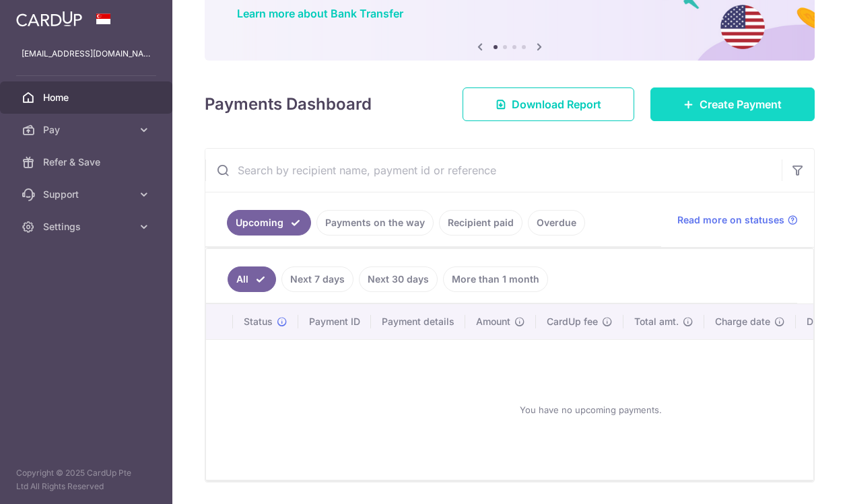 This screenshot has width=847, height=504. What do you see at coordinates (418, 321) in the screenshot?
I see `th: Payment details` at bounding box center [418, 321].